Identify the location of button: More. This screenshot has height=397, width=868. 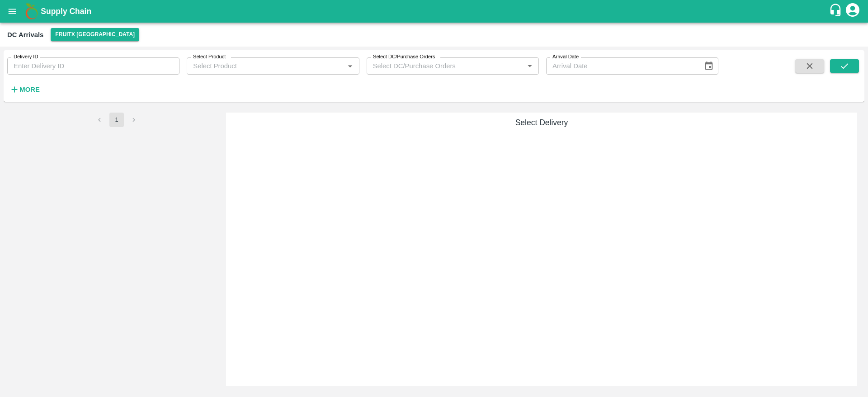
(24, 90).